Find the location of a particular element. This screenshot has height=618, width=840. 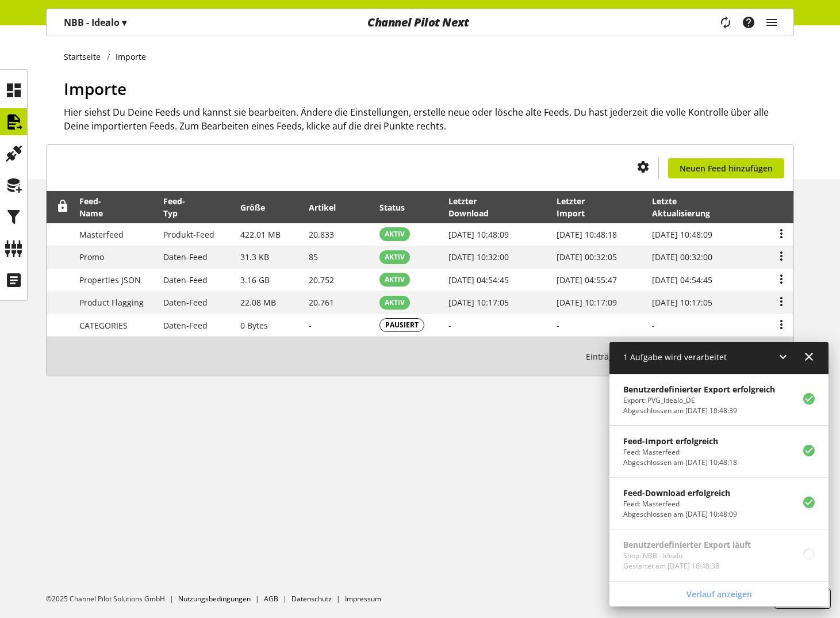

div: Feed-Typ is located at coordinates (185, 207).